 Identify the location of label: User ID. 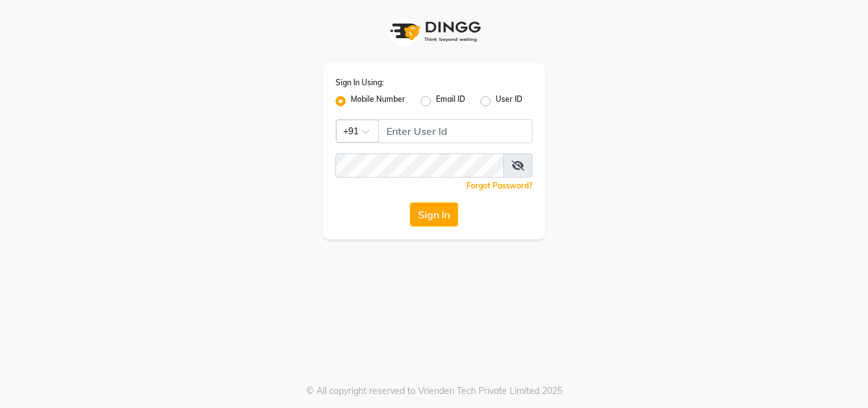
(509, 101).